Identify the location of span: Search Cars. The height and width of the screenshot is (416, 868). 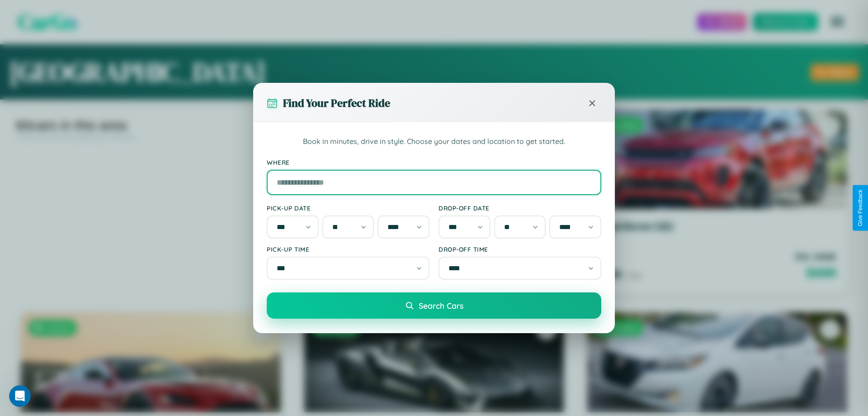
(441, 305).